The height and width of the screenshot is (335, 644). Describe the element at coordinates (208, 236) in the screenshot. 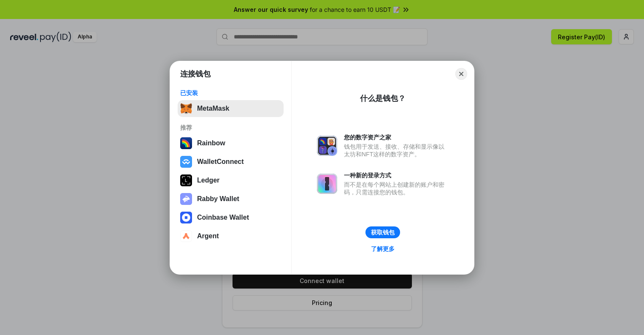

I see `div: Argent` at that location.